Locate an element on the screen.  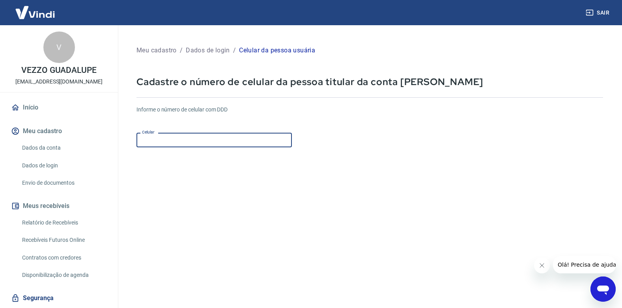
p: VEZZO GUADALUPE is located at coordinates (59, 70).